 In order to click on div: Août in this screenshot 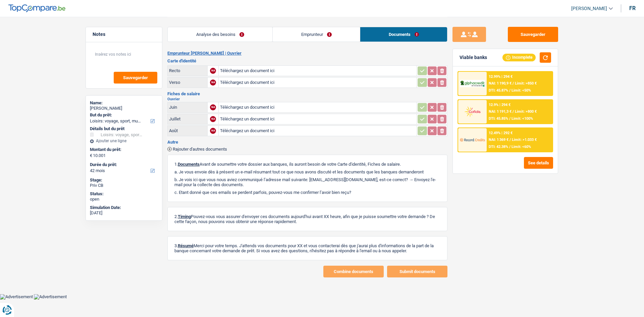, I will do `click(187, 130)`.